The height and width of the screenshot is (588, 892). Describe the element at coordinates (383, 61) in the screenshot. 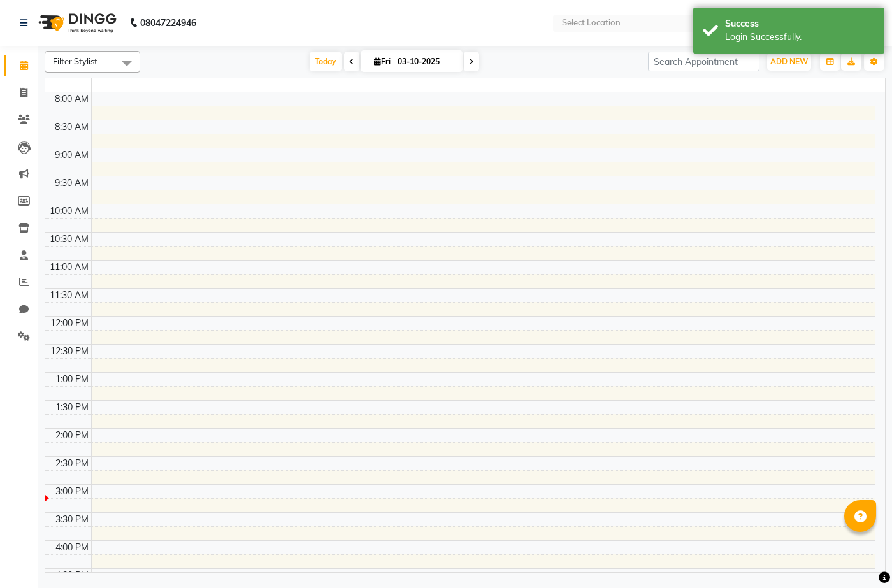

I see `span: Fri` at that location.